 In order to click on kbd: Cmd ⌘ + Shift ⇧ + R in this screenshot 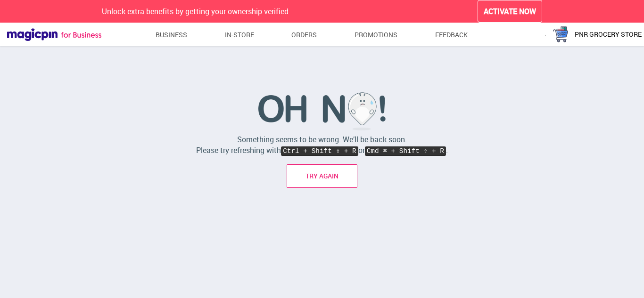, I will do `click(406, 151)`.